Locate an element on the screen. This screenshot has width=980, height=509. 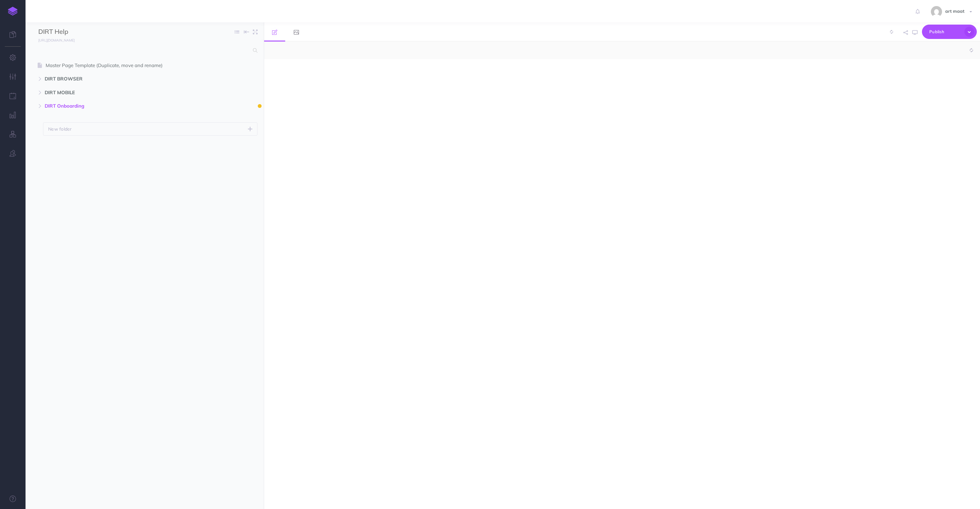
span: Master Page Template (Duplicate, move and rename) is located at coordinates (135, 65).